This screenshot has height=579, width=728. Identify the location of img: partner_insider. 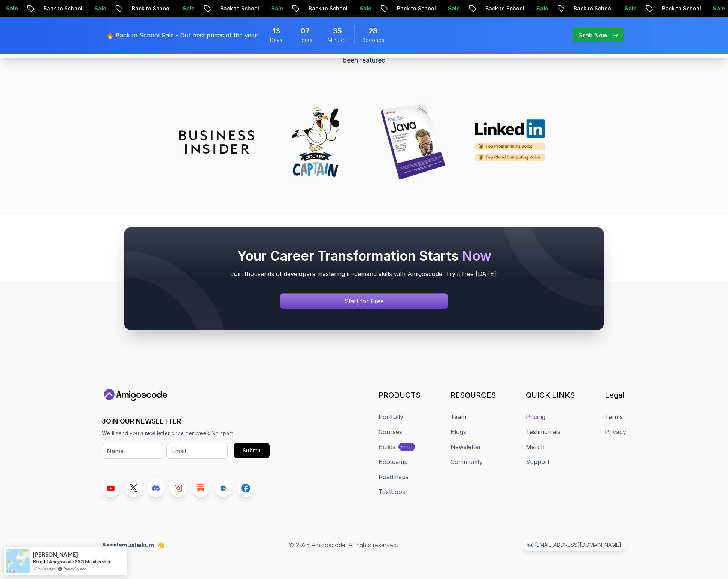
(217, 142).